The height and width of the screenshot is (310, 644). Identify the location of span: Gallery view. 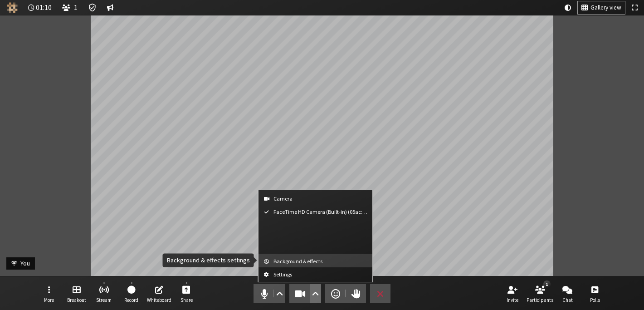
(606, 8).